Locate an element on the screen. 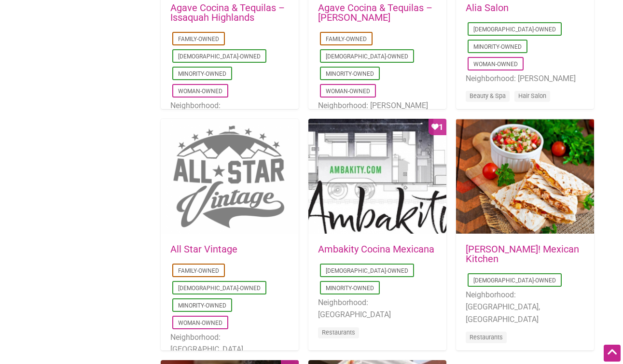  a: Alia Salon is located at coordinates (487, 8).